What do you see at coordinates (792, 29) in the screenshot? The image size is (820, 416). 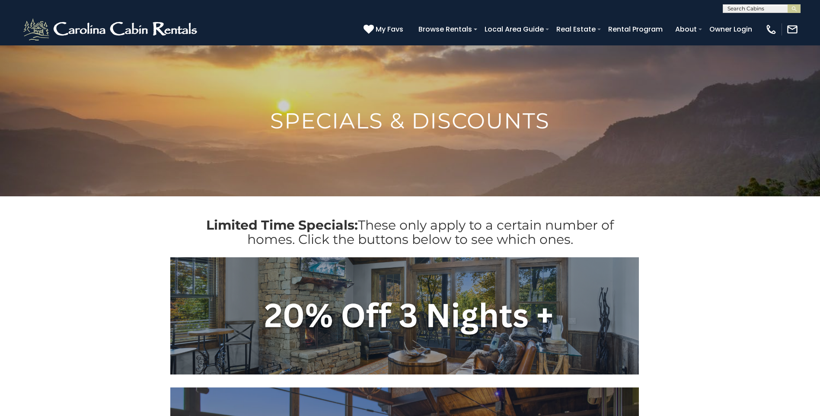 I see `img: mail-regular-white.png` at bounding box center [792, 29].